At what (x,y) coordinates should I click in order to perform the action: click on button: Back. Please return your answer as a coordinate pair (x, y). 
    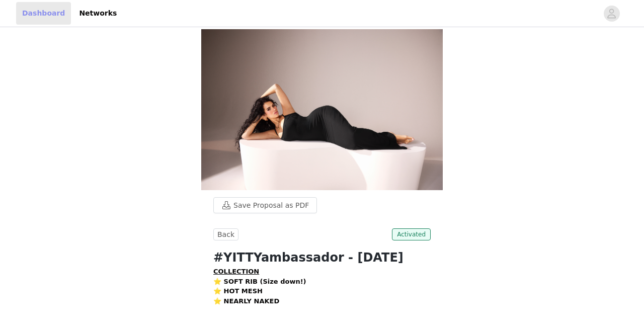
    Looking at the image, I should click on (226, 234).